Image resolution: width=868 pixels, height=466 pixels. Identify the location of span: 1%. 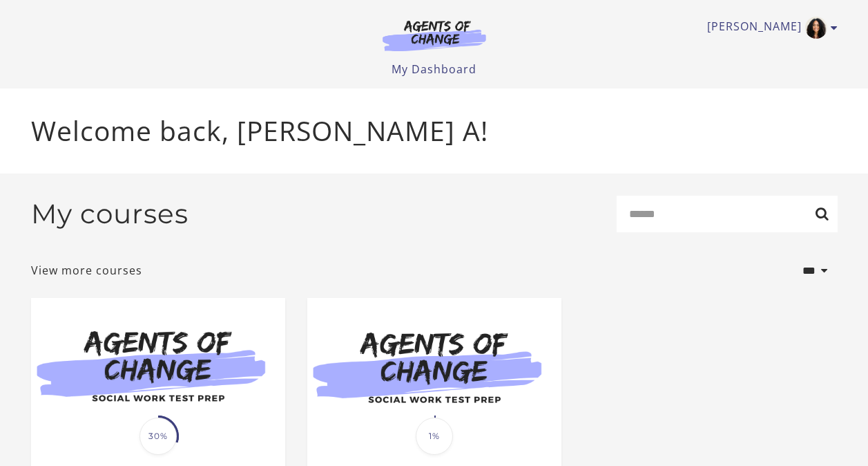
(434, 436).